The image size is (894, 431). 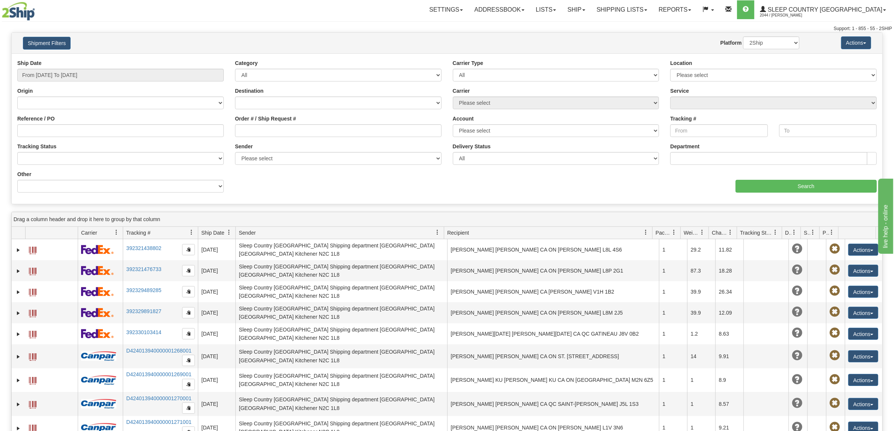 What do you see at coordinates (249, 91) in the screenshot?
I see `label: Destination` at bounding box center [249, 91].